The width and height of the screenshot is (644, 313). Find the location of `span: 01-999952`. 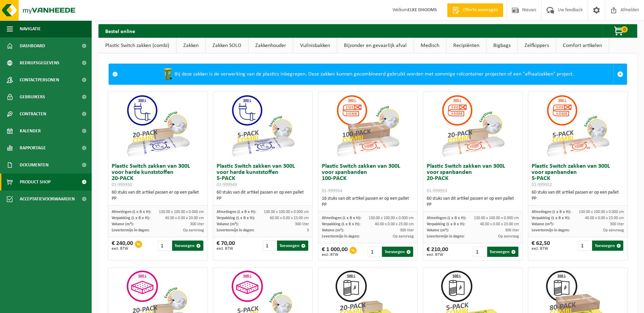

span: 01-999952 is located at coordinates (542, 184).